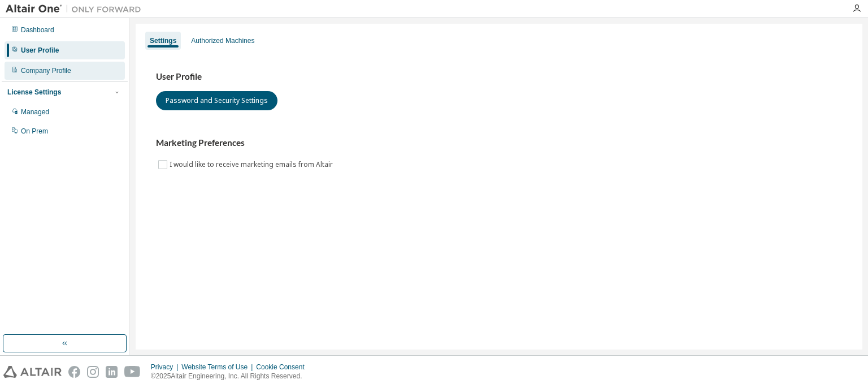 The width and height of the screenshot is (868, 388). What do you see at coordinates (32, 372) in the screenshot?
I see `img: altair_logo.svg` at bounding box center [32, 372].